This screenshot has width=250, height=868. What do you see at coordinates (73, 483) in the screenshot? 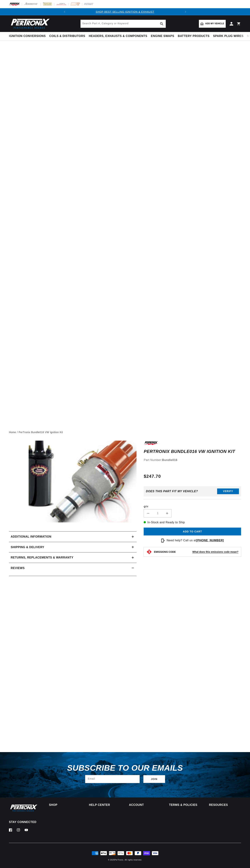
I see `media-gallery: Gallery Viewer` at bounding box center [73, 483].